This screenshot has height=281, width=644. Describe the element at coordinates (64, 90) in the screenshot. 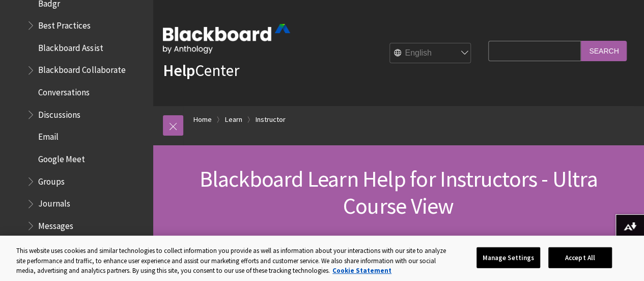

I see `span: Conversations` at that location.